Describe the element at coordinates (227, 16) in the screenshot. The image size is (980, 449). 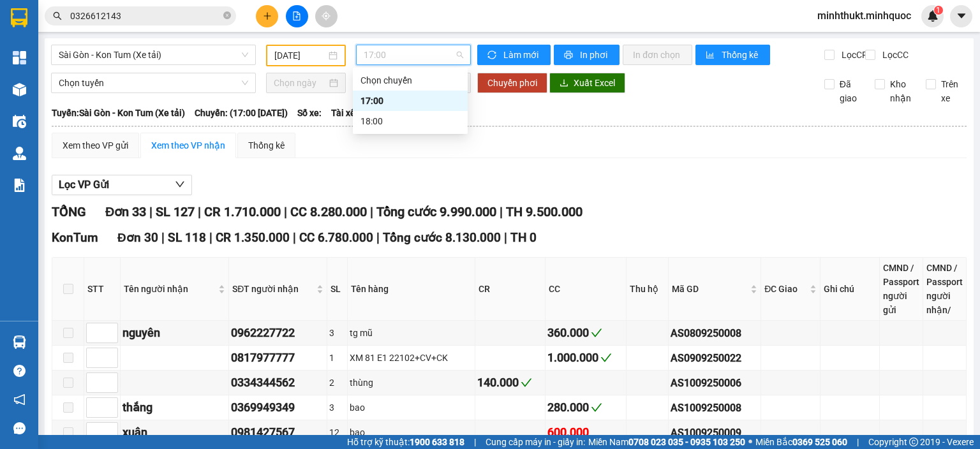
I see `span: close-circle` at that location.